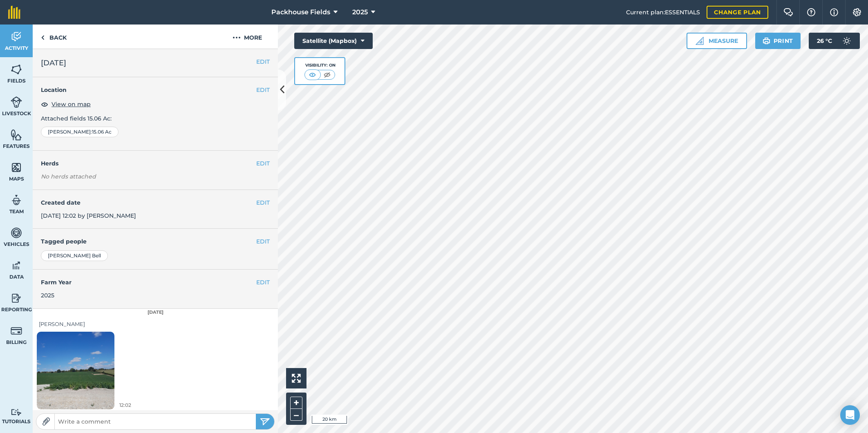 The width and height of the screenshot is (868, 433). Describe the element at coordinates (333, 41) in the screenshot. I see `button: Satellite (Mapbox)` at that location.